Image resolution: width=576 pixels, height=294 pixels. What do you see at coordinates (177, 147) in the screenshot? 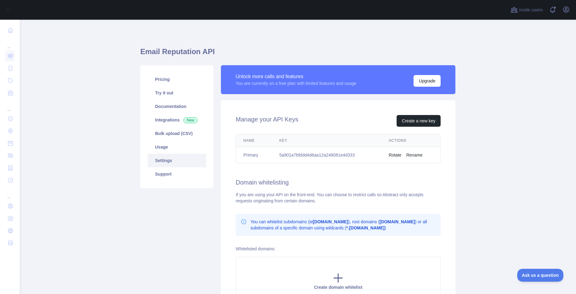
I see `a: Usage` at bounding box center [177, 147].